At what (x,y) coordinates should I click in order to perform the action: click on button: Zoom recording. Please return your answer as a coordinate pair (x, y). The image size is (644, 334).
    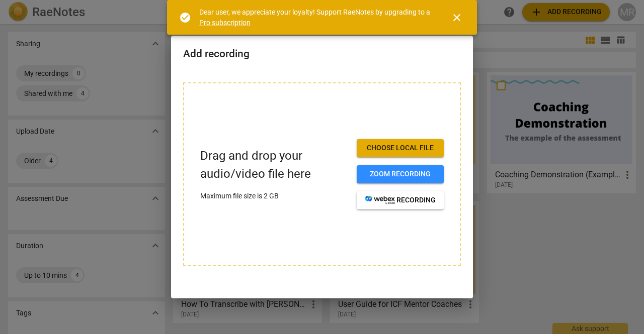
    Looking at the image, I should click on (400, 174).